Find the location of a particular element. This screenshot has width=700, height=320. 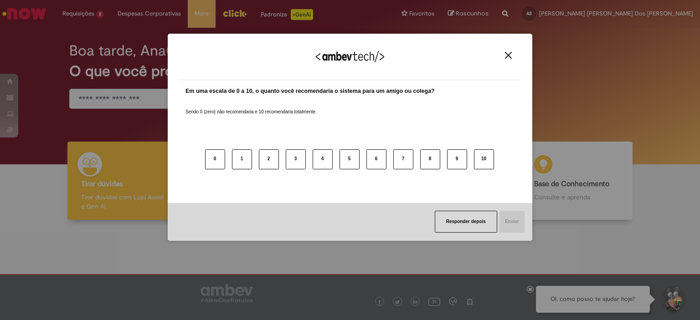

img: Close is located at coordinates (508, 55).